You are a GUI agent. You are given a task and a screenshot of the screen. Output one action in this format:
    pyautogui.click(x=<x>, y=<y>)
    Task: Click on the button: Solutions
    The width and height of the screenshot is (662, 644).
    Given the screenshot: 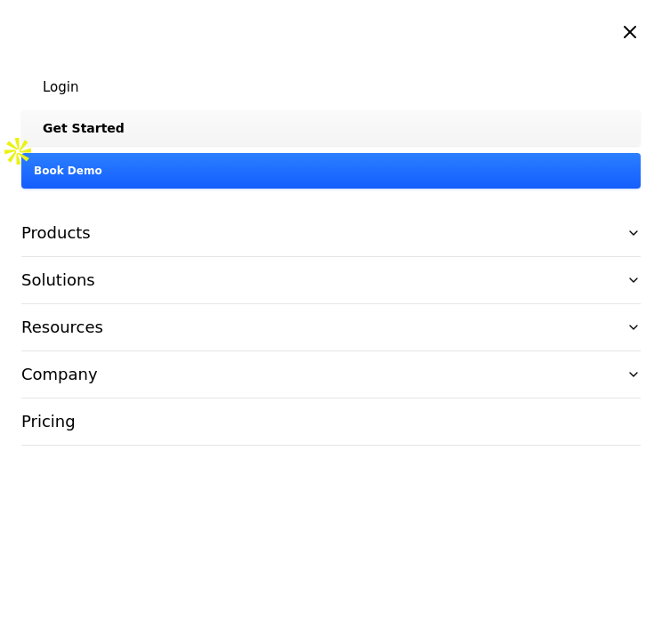 What is the action you would take?
    pyautogui.click(x=331, y=280)
    